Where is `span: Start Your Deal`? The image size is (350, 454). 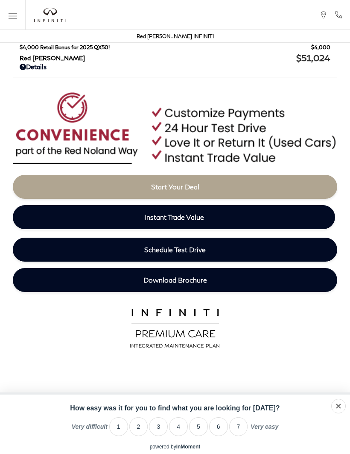 span: Start Your Deal is located at coordinates (175, 186).